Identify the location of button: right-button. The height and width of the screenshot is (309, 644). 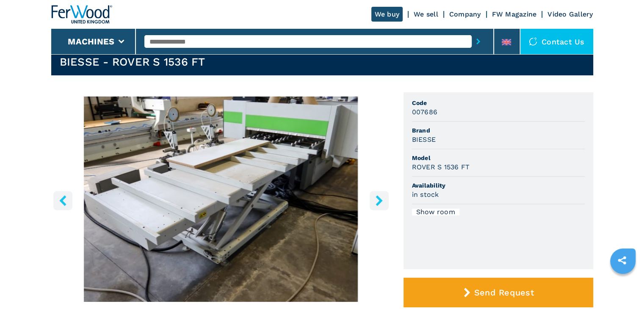
(379, 200).